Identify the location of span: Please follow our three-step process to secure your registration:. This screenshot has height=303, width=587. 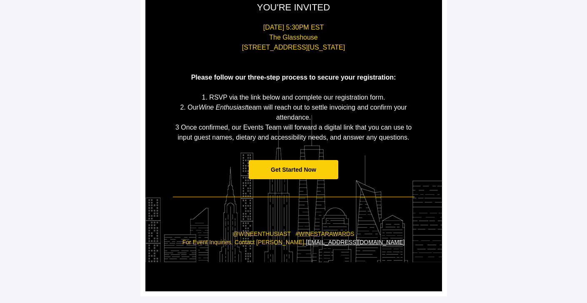
(294, 77).